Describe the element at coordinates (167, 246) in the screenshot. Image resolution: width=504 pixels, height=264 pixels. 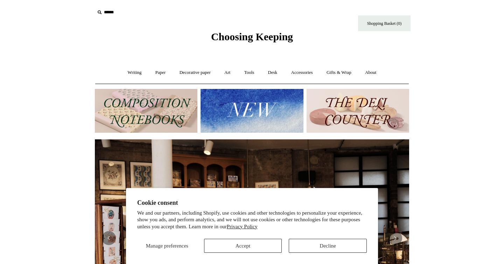
I see `span: Manage preferences` at that location.